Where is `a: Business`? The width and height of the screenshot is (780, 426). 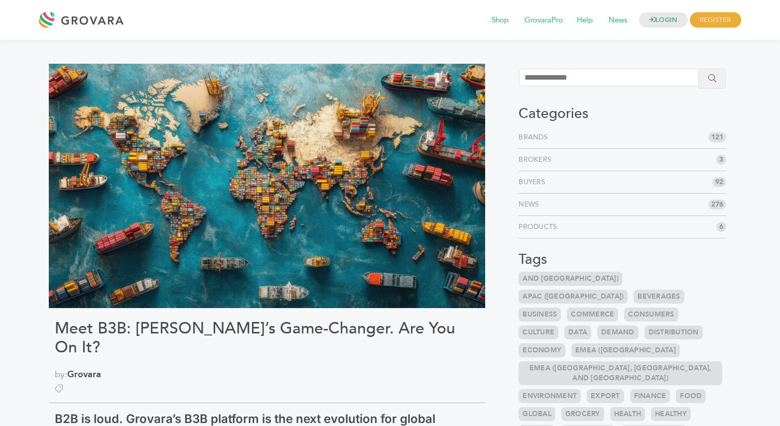 a: Business is located at coordinates (539, 315).